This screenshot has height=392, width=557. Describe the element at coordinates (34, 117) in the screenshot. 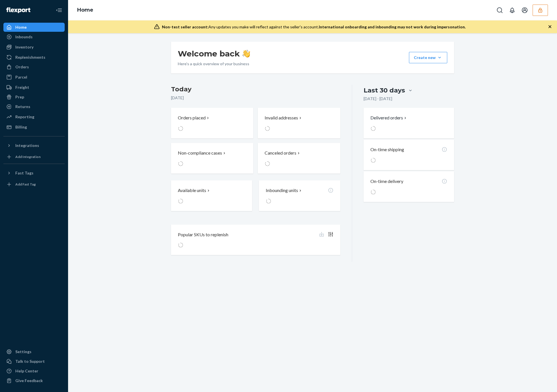

I see `a: Reporting` at that location.